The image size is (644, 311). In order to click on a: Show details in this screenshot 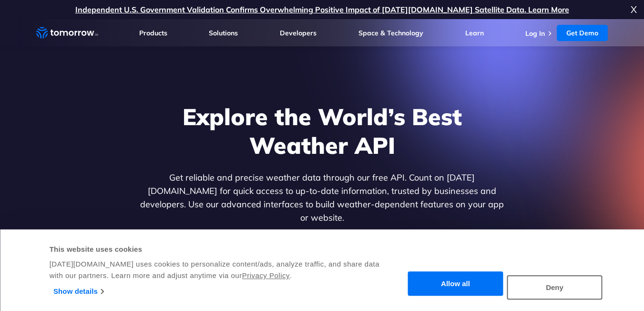, I will do `click(78, 292)`.